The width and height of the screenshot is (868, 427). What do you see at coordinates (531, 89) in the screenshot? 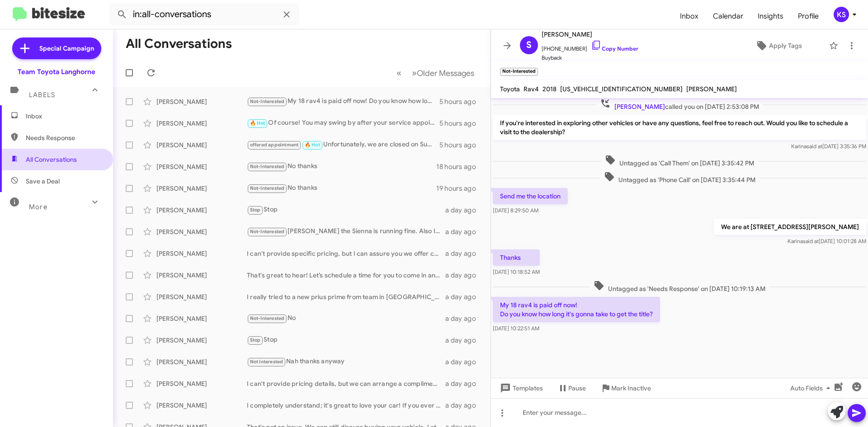
I see `span: Rav4` at bounding box center [531, 89].